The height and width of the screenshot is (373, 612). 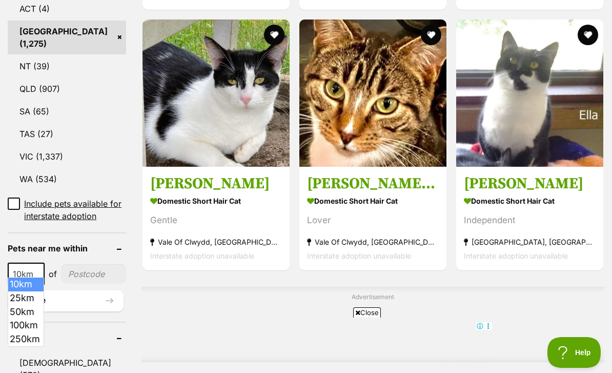 I want to click on div: Gentle, so click(x=216, y=220).